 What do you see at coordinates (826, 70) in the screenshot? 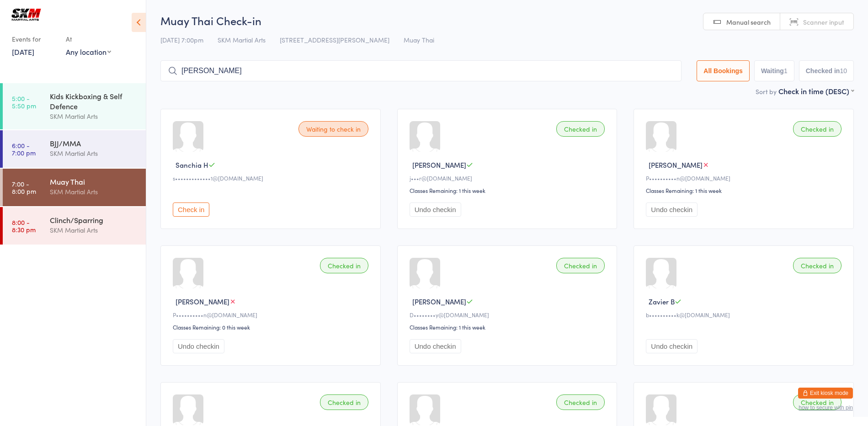
I see `button: Checked in10` at bounding box center [826, 70].